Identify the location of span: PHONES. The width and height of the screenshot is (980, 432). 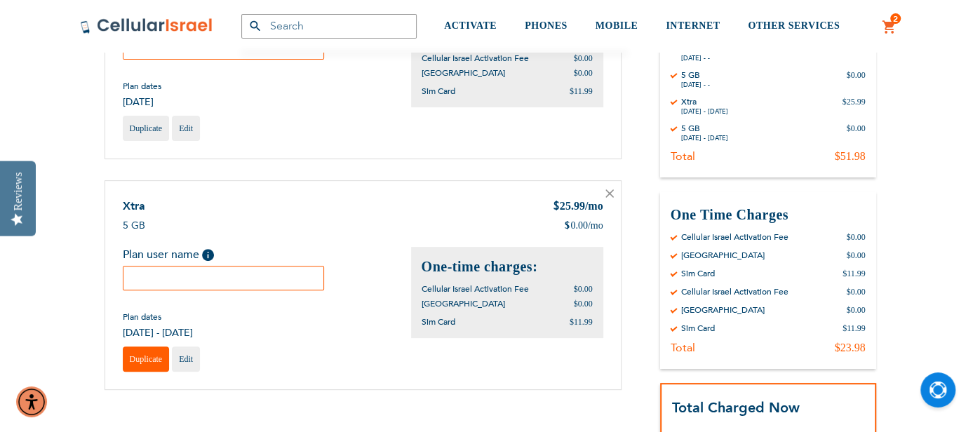
(546, 25).